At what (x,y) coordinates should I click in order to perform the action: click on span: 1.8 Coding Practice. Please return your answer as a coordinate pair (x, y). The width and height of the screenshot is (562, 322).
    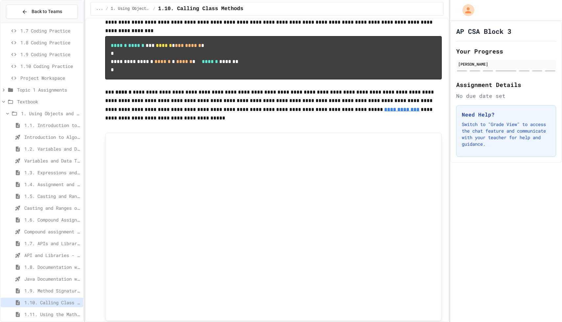
    Looking at the image, I should click on (50, 42).